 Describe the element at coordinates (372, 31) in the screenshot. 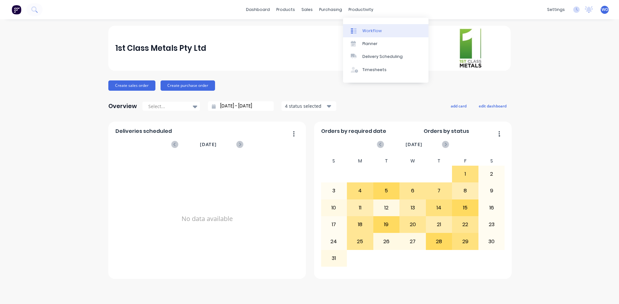

I see `div: Workflow` at that location.